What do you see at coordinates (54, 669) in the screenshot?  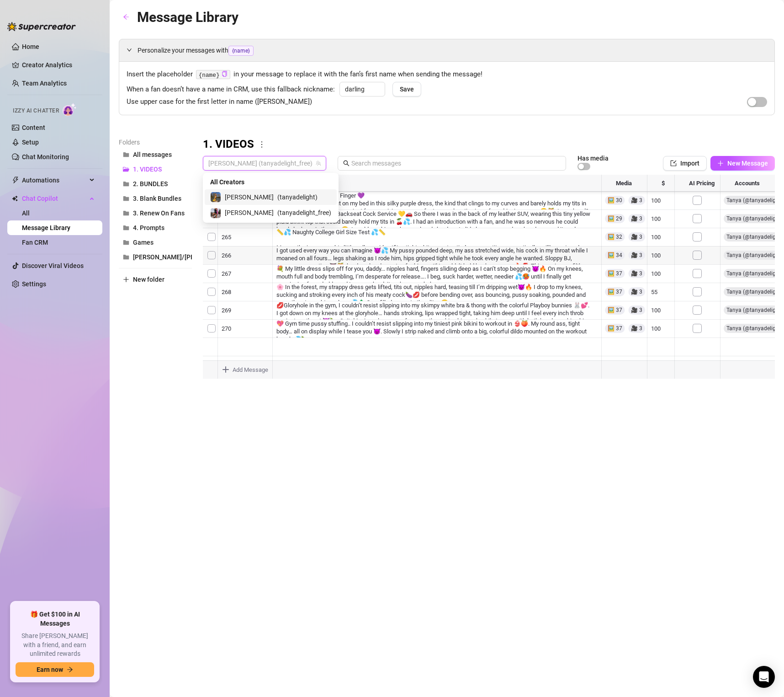 I see `button: Earn nowarrow-right` at bounding box center [54, 669].